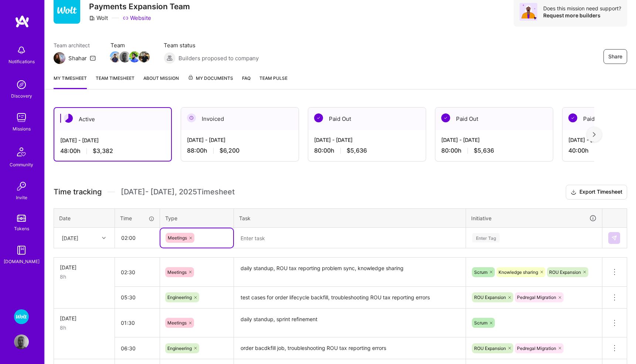  Describe the element at coordinates (21, 218) in the screenshot. I see `img: tokens` at that location.